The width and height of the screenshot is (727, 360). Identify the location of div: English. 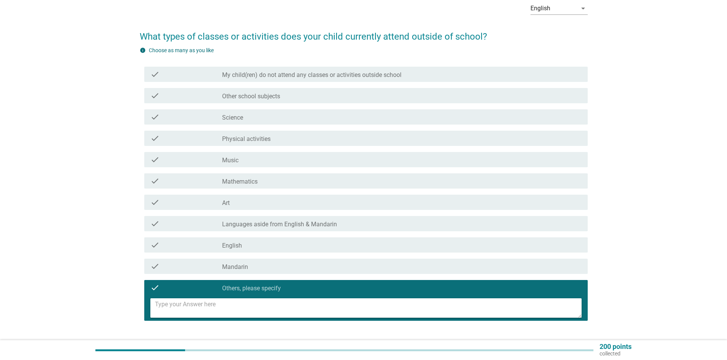
(540, 8).